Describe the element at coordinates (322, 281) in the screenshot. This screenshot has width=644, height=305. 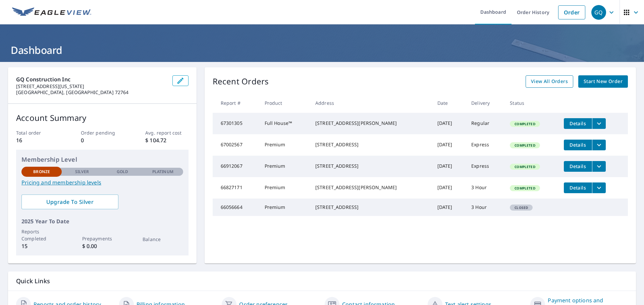
I see `p: Quick Links` at that location.